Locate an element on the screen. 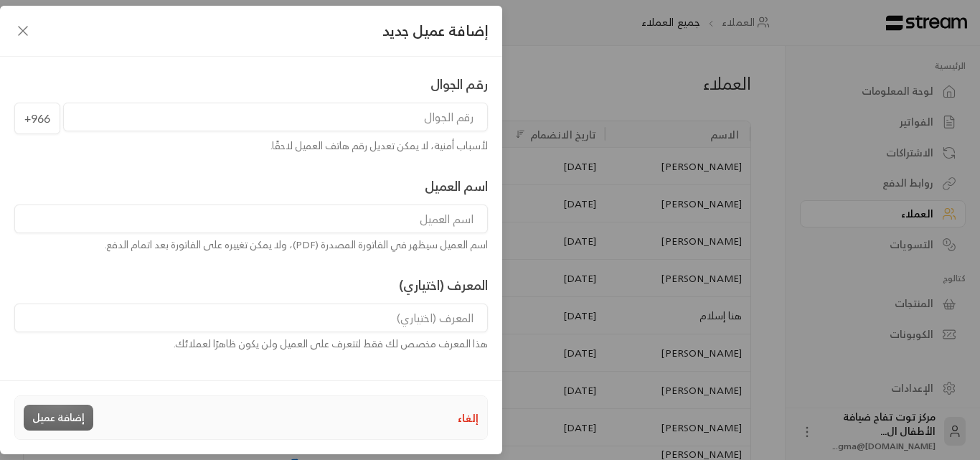 This screenshot has width=980, height=460. span: إضافة عميل جديد is located at coordinates (435, 31).